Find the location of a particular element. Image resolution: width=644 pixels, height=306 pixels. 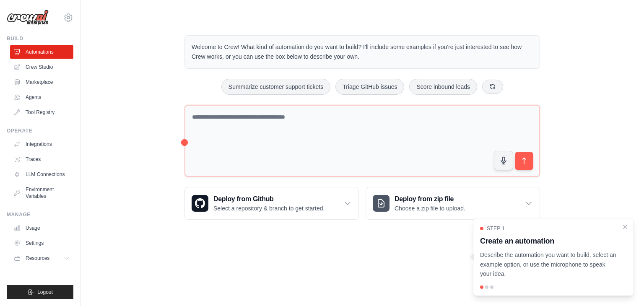

a: Settings is located at coordinates (42, 243).